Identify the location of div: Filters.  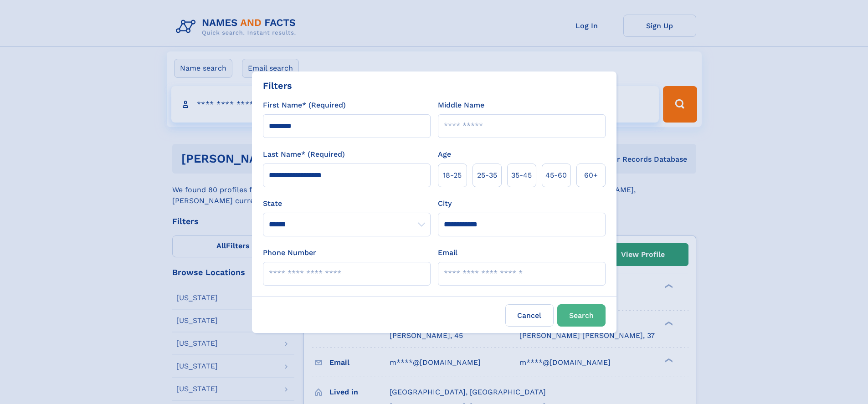
(278, 85).